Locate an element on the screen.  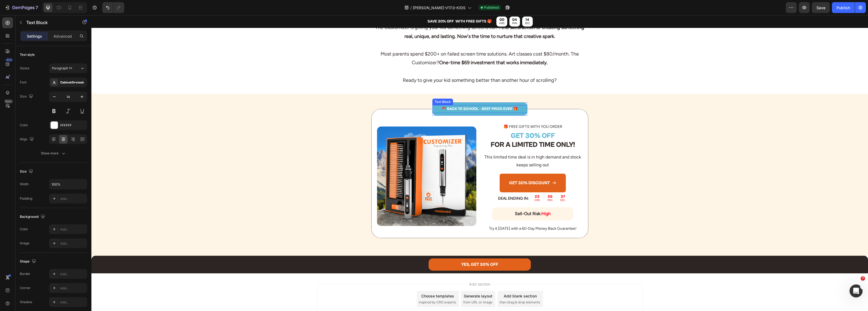
p: The Customizer is giving your kid something screens can't: is located at coordinates (388, 17).